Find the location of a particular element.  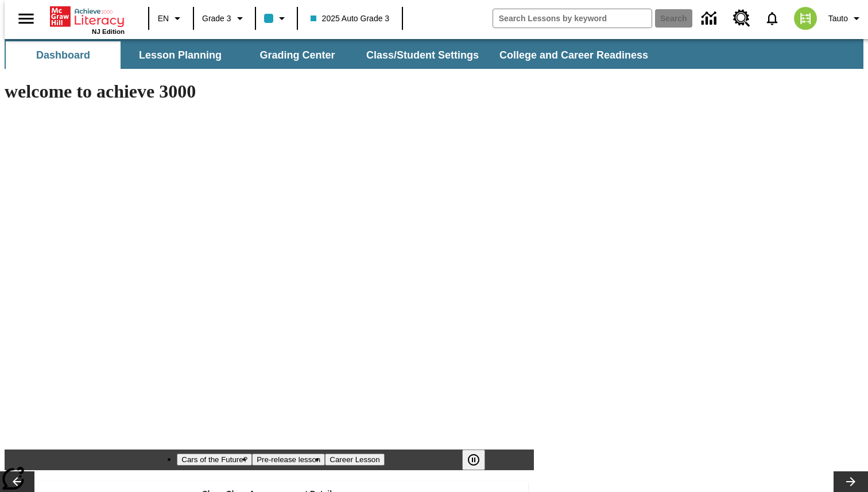

button: Lesson carousel, Next is located at coordinates (851, 482).